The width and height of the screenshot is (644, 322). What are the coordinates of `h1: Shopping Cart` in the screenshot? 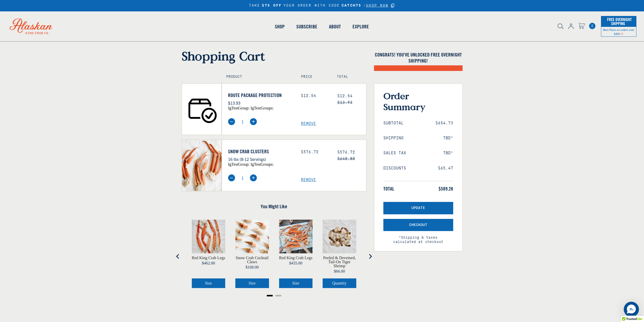 It's located at (274, 56).